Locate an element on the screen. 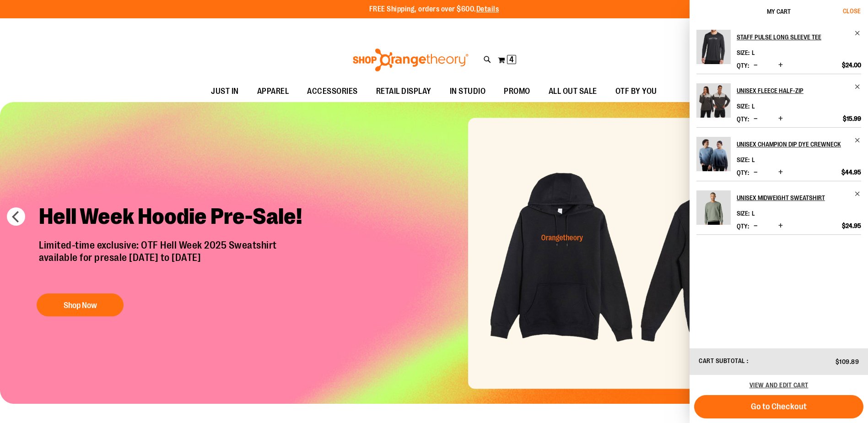 The height and width of the screenshot is (423, 868). span: 4 is located at coordinates (511, 60).